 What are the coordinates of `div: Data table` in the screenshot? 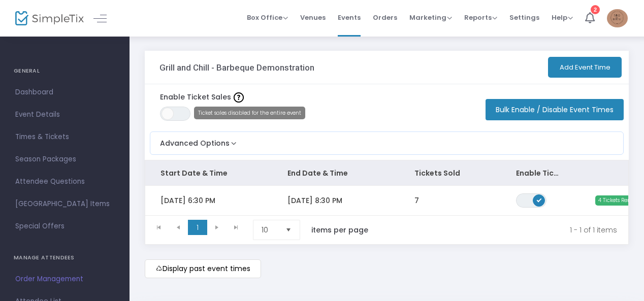 It's located at (387, 188).